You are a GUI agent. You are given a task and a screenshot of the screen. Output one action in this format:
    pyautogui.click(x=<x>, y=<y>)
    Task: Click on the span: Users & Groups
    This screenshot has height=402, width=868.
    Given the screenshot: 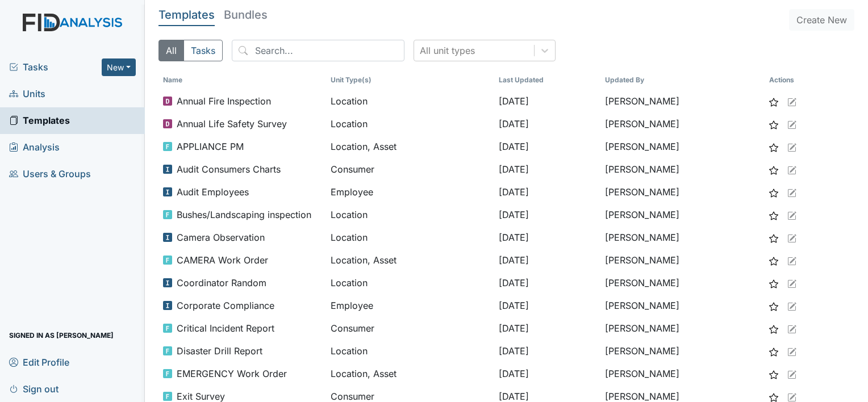 What is the action you would take?
    pyautogui.click(x=50, y=174)
    